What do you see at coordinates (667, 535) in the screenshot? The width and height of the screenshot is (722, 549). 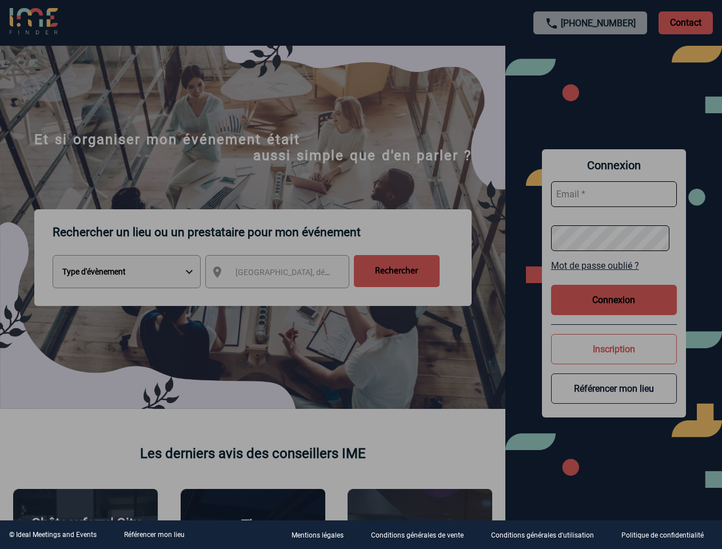 I see `a: Politique de confidentialité` at bounding box center [667, 535].